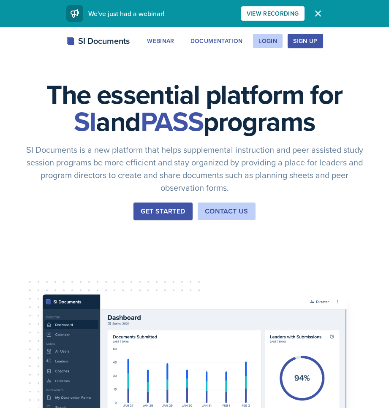  I want to click on div: View Recording, so click(273, 14).